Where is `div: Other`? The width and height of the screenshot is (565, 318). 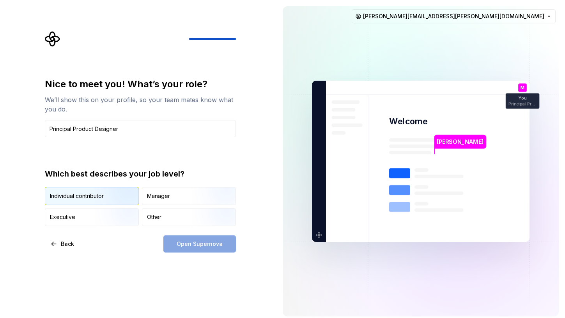 div: Other is located at coordinates (154, 217).